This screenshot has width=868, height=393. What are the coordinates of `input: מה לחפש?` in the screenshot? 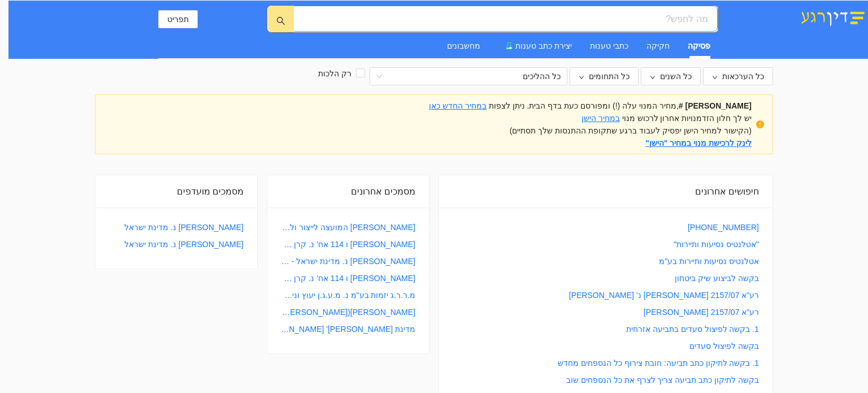 It's located at (510, 19).